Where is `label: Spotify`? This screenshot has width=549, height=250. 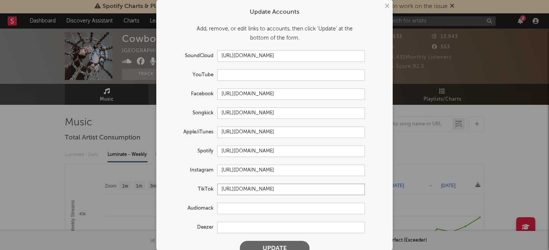
label: Spotify is located at coordinates (191, 151).